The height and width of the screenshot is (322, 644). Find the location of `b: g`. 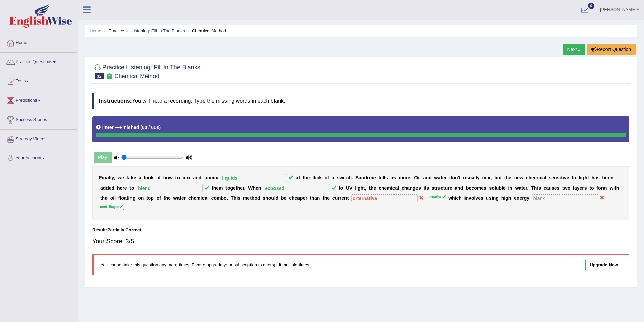

b: g is located at coordinates (359, 188).